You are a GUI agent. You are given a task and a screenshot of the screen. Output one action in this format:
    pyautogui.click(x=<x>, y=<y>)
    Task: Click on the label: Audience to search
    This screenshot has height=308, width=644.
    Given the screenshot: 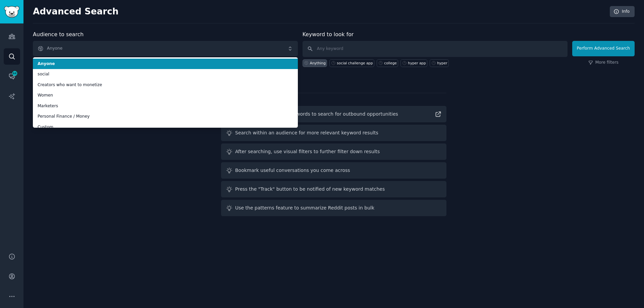 What is the action you would take?
    pyautogui.click(x=58, y=35)
    